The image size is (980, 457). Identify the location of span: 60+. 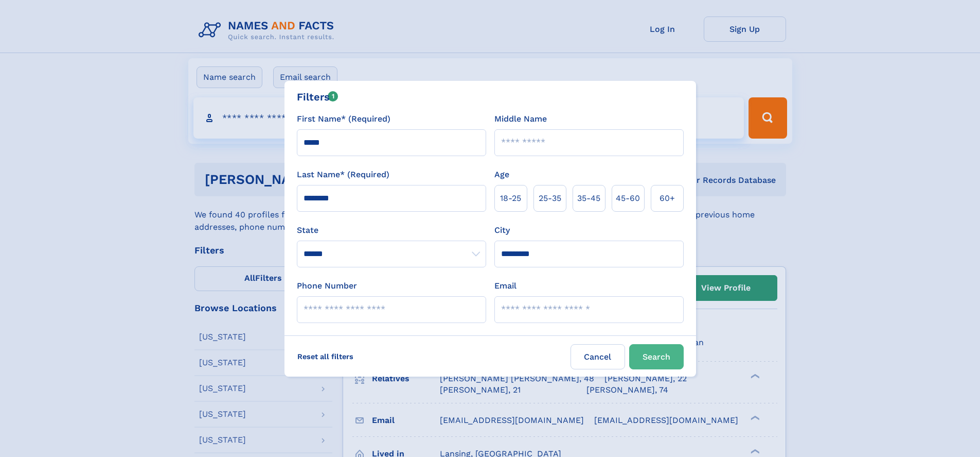
(667, 198).